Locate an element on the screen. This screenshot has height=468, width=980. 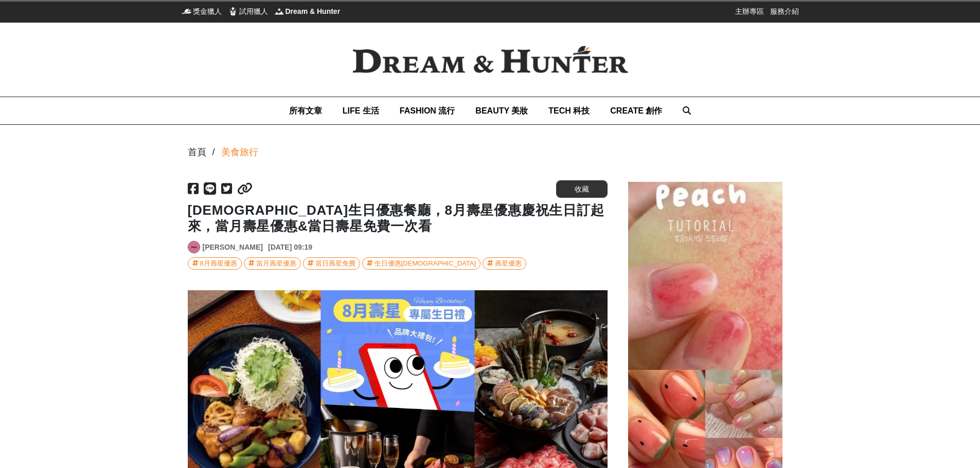
span: LIFE 生活 is located at coordinates (361, 110).